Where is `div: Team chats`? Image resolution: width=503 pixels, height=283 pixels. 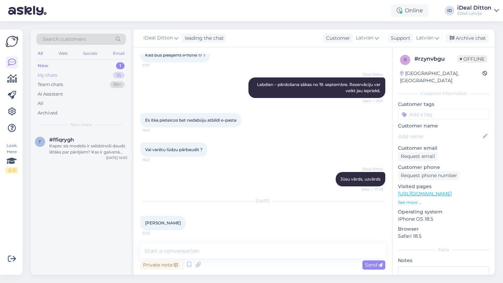 div: Team chats is located at coordinates (50, 85).